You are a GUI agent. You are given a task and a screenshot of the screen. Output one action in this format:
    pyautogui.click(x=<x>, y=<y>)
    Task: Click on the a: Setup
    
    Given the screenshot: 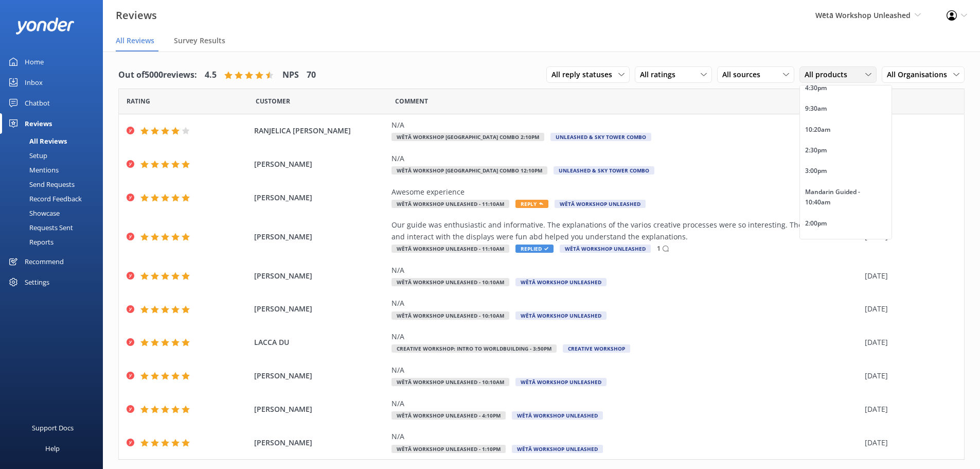 What is the action you would take?
    pyautogui.click(x=54, y=155)
    